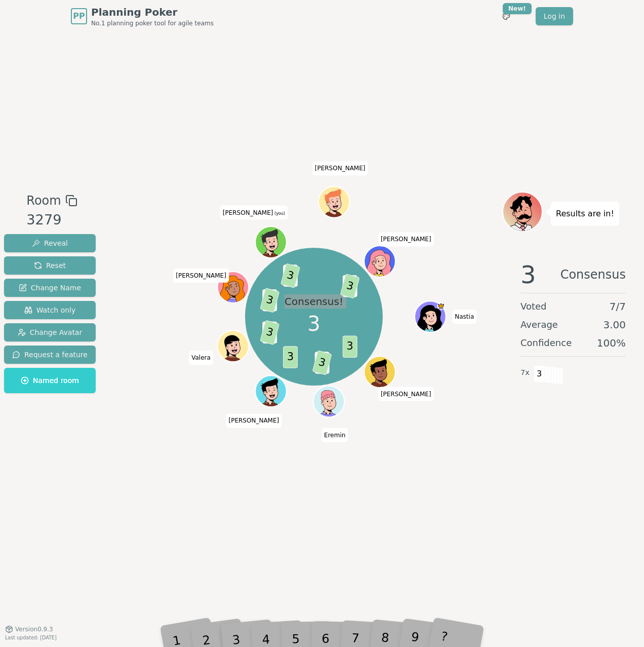 This screenshot has height=647, width=644. What do you see at coordinates (34, 629) in the screenshot?
I see `span: Version 0.9.3` at bounding box center [34, 629].